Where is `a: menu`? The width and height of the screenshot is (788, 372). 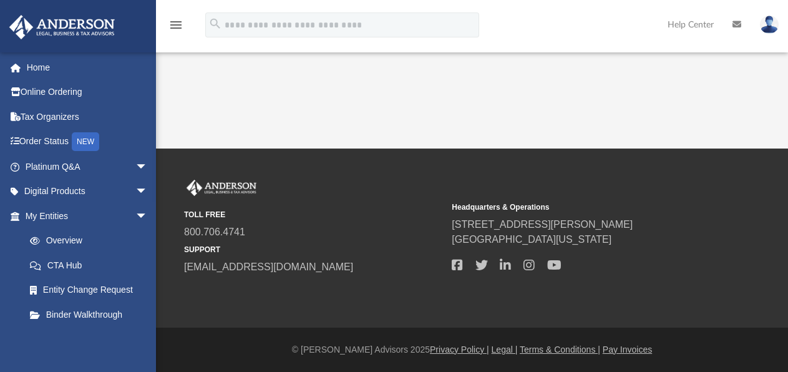 a: menu is located at coordinates (176, 28).